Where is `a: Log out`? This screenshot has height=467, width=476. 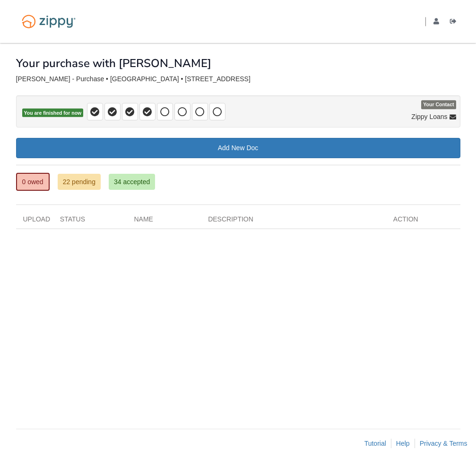
a: Log out is located at coordinates (455, 22).